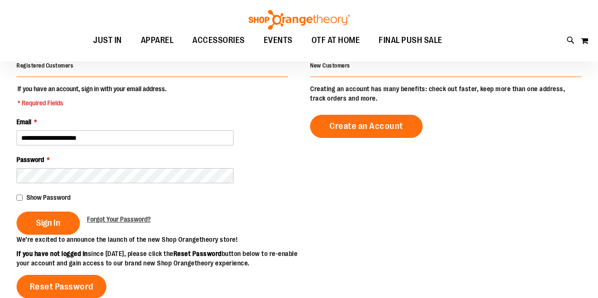 Image resolution: width=598 pixels, height=298 pixels. What do you see at coordinates (366, 126) in the screenshot?
I see `a: Create an Account` at bounding box center [366, 126].